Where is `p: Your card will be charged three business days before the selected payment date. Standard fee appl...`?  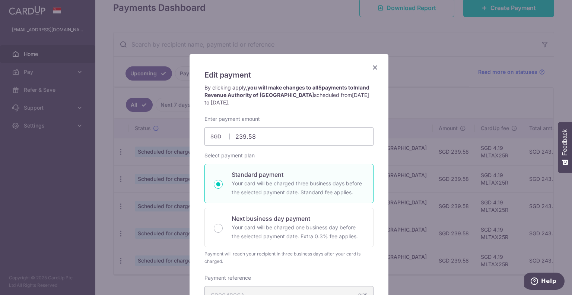 p: Your card will be charged three business days before the selected payment date. Standard fee appl... is located at coordinates (298, 188).